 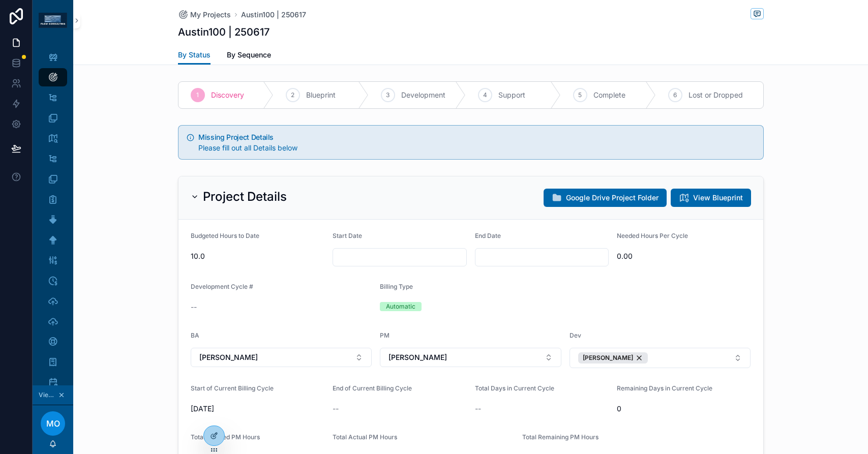 I want to click on span: 2, so click(x=292, y=95).